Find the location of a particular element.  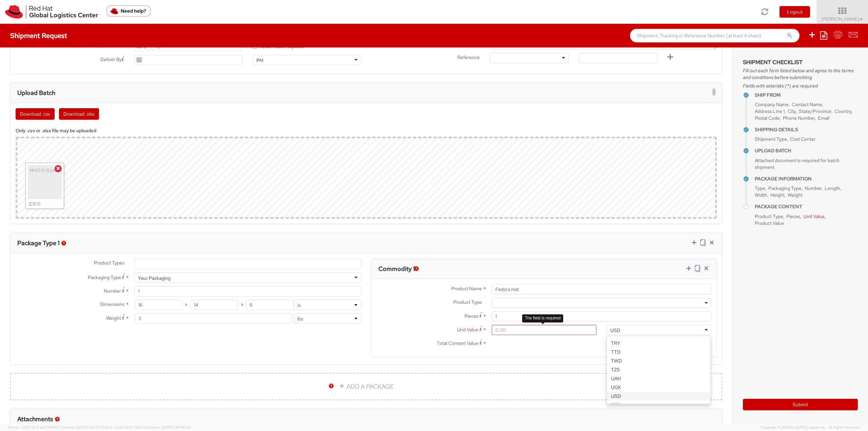

input: Shipment, Tracking or Reference Number (at least 4 chars) is located at coordinates (715, 36).